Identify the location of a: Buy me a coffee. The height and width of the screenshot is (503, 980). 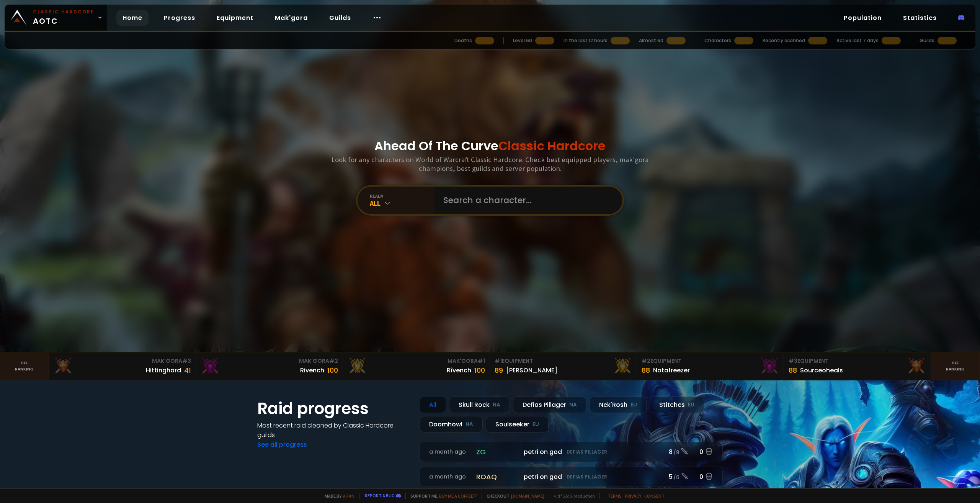
(458, 495).